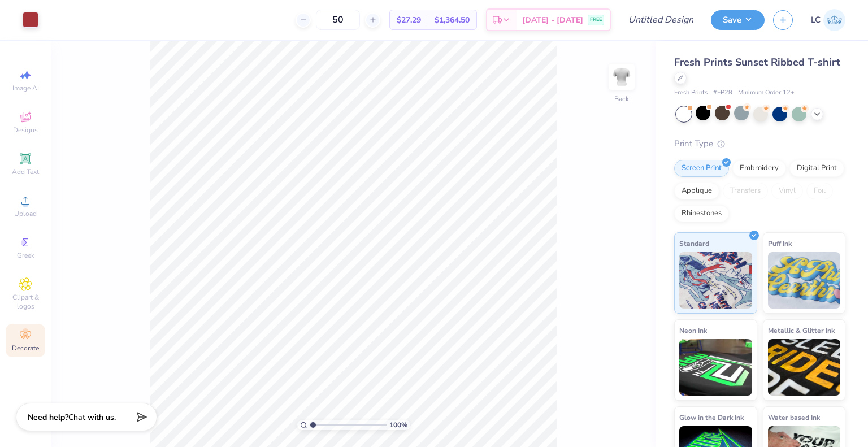 The width and height of the screenshot is (868, 447). What do you see at coordinates (794, 417) in the screenshot?
I see `span: Water based Ink` at bounding box center [794, 417].